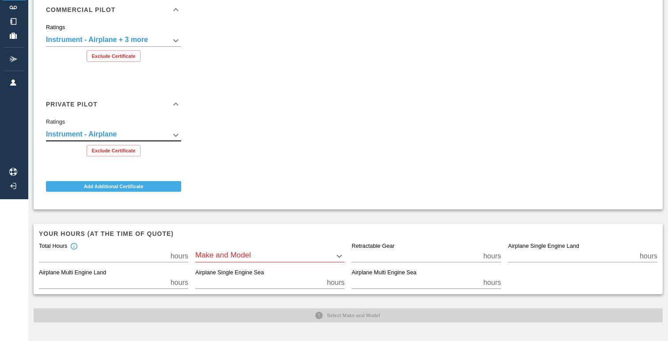 The image size is (668, 341). I want to click on div: Total Hours, so click(58, 247).